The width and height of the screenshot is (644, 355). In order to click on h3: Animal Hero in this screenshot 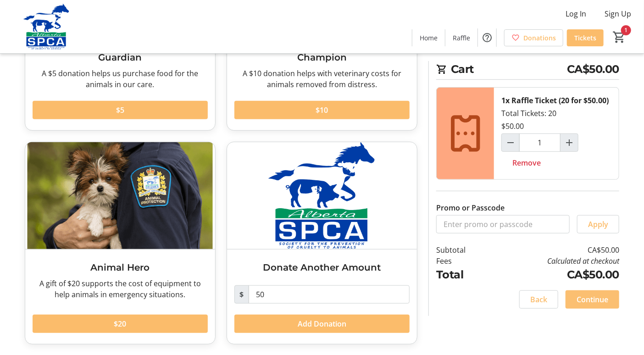, I will do `click(120, 267)`.